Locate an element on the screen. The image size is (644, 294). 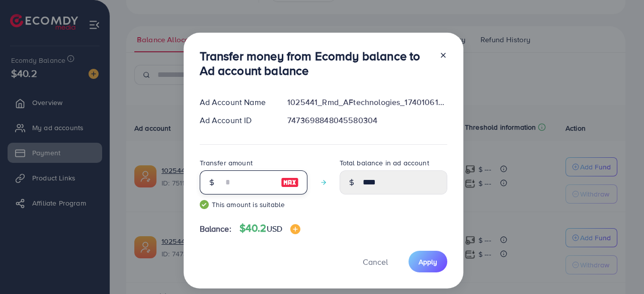
div: Ad Account Name is located at coordinates (235, 102).